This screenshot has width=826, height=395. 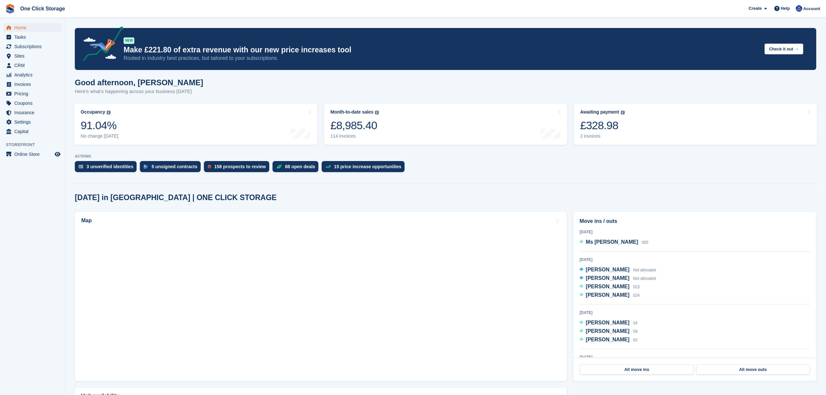 I want to click on span: Pricing, so click(x=34, y=94).